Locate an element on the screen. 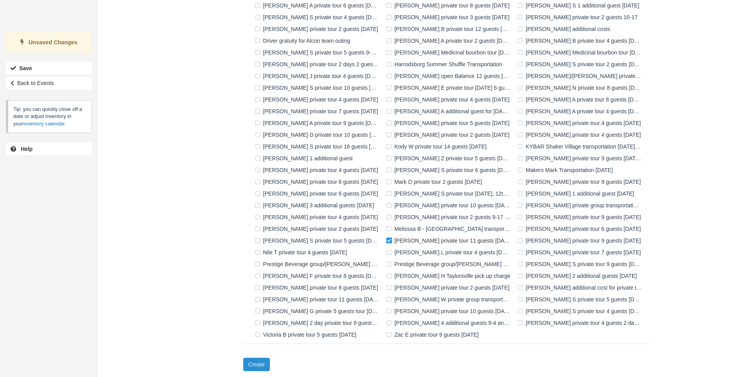  label: Driver gratuity for Alcon team outing is located at coordinates (304, 41).